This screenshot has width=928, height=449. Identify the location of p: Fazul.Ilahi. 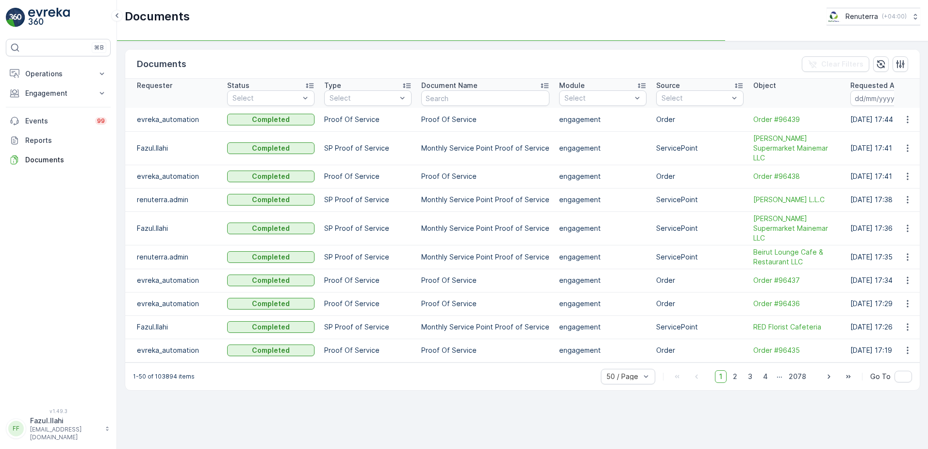
(65, 420).